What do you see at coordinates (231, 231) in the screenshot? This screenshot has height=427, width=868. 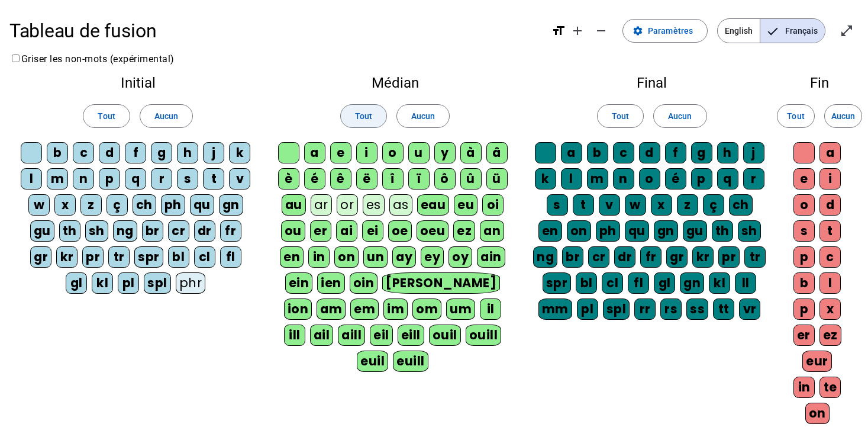 I see `div: fr` at bounding box center [231, 231].